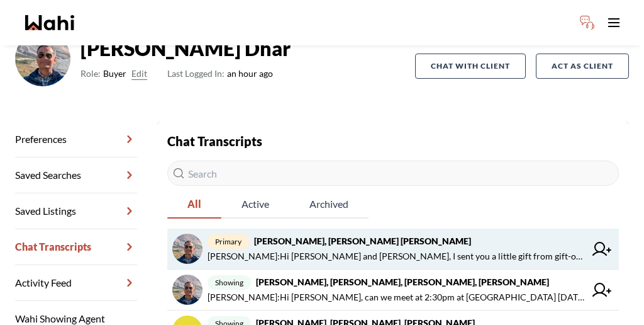 This screenshot has height=325, width=644. Describe the element at coordinates (329, 204) in the screenshot. I see `button: Archived` at that location.